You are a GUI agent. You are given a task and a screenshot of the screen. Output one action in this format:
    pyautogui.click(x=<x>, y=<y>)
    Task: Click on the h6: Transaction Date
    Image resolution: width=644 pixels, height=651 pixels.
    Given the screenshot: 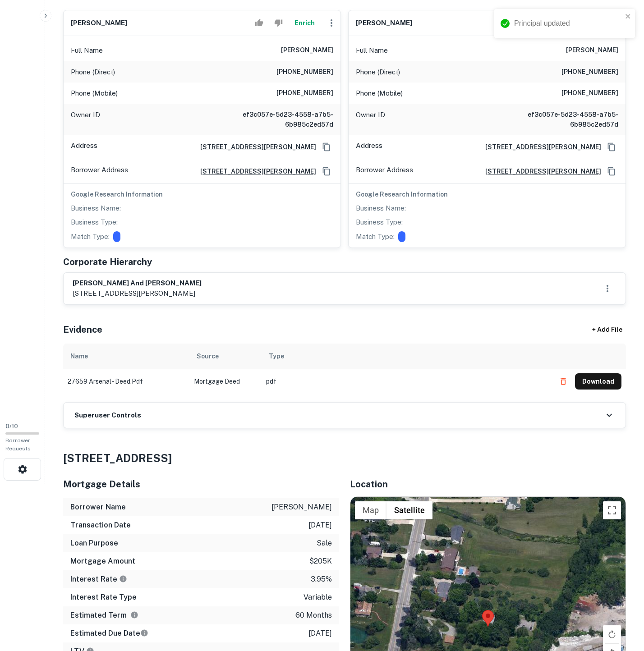 What is the action you would take?
    pyautogui.click(x=101, y=525)
    